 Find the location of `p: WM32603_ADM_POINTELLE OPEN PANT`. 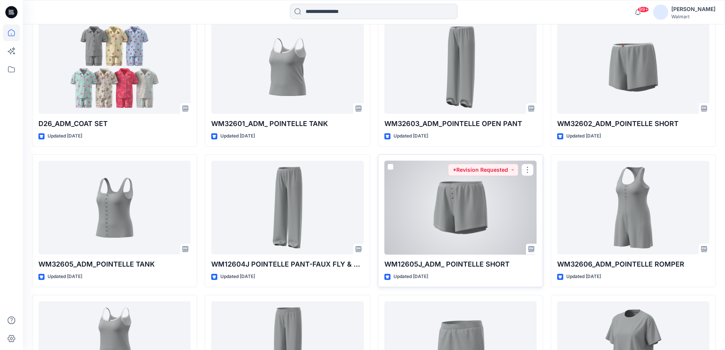

p: WM32603_ADM_POINTELLE OPEN PANT is located at coordinates (460, 124).